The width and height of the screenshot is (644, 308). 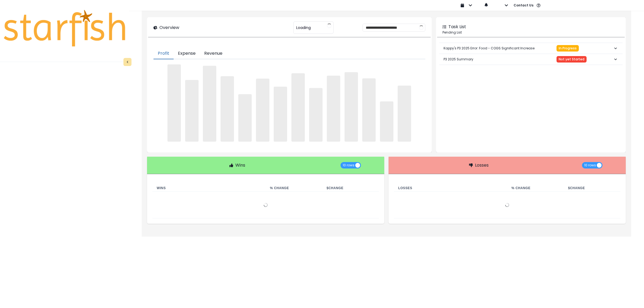 I want to click on span: Not yet Started, so click(x=572, y=60).